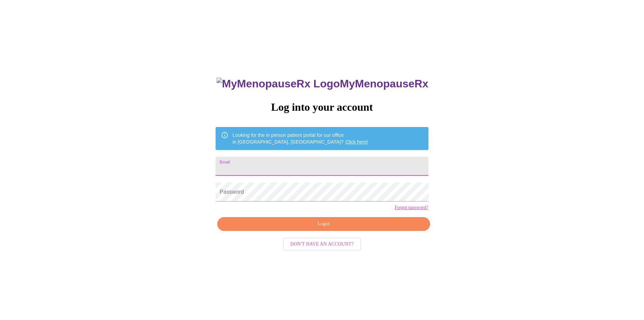 The height and width of the screenshot is (320, 644). What do you see at coordinates (324, 223) in the screenshot?
I see `button: Login` at bounding box center [324, 223].